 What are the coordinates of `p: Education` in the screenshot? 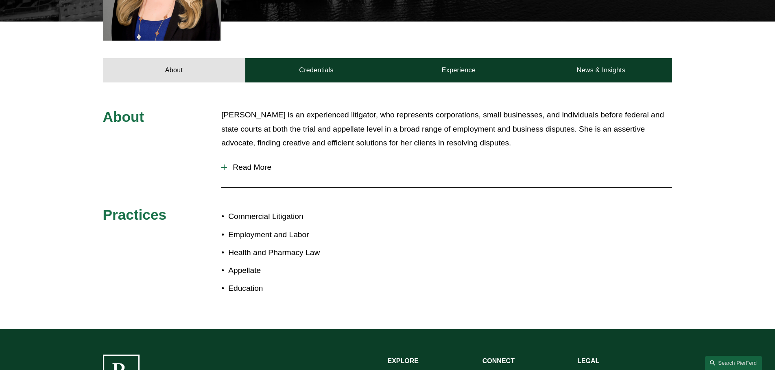 It's located at (307, 289).